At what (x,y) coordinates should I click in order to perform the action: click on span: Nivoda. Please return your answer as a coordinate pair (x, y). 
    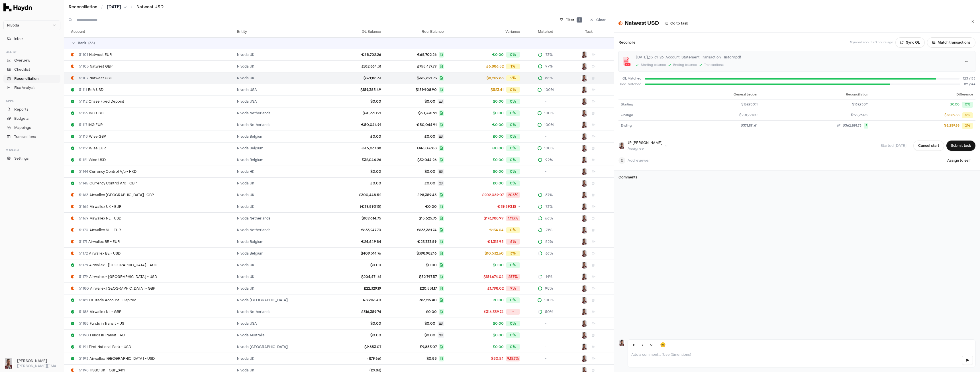
    Looking at the image, I should click on (13, 25).